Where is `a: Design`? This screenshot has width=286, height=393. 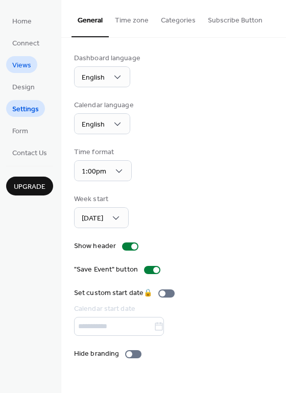 a: Design is located at coordinates (23, 86).